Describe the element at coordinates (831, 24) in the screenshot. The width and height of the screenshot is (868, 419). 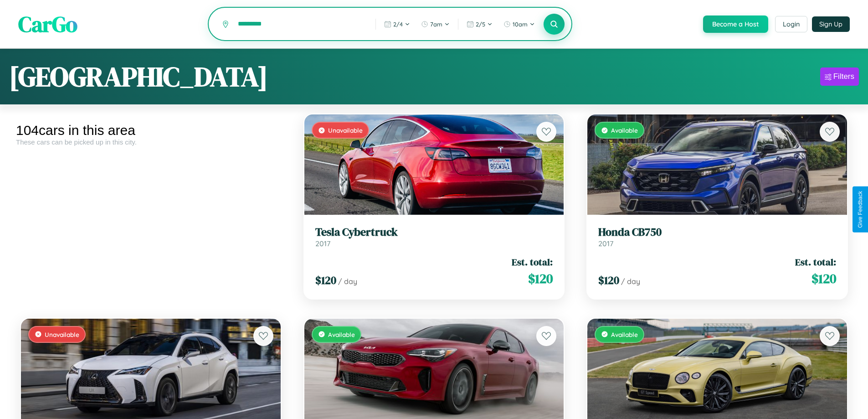
I see `button: Sign Up` at that location.